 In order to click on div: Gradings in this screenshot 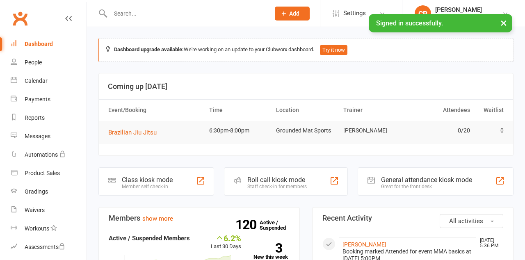, I will do `click(36, 192)`.